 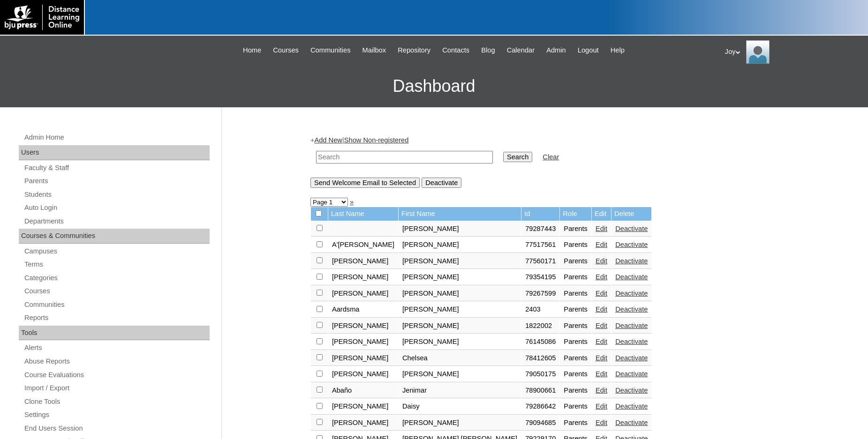 What do you see at coordinates (117, 428) in the screenshot?
I see `a: End Users Session` at bounding box center [117, 428].